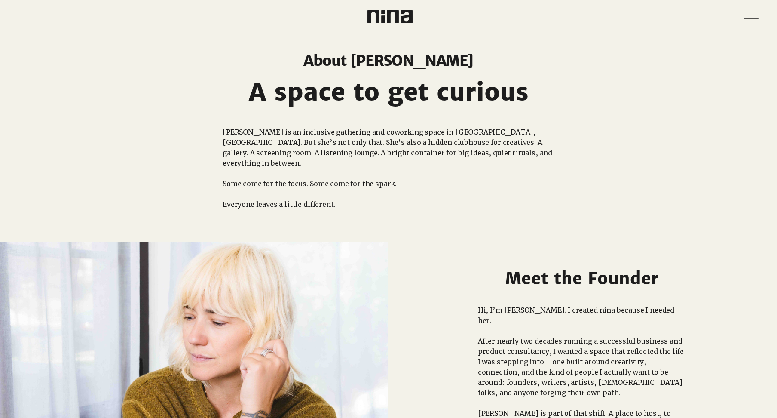 This screenshot has height=418, width=777. What do you see at coordinates (751, 16) in the screenshot?
I see `button: Menu` at bounding box center [751, 16].